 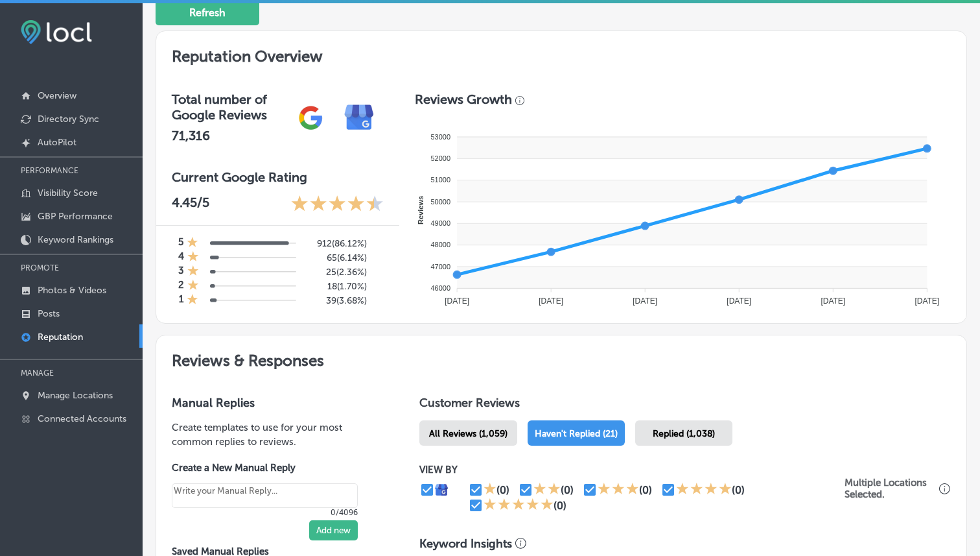 What do you see at coordinates (57, 142) in the screenshot?
I see `p: AutoPilot` at bounding box center [57, 142].